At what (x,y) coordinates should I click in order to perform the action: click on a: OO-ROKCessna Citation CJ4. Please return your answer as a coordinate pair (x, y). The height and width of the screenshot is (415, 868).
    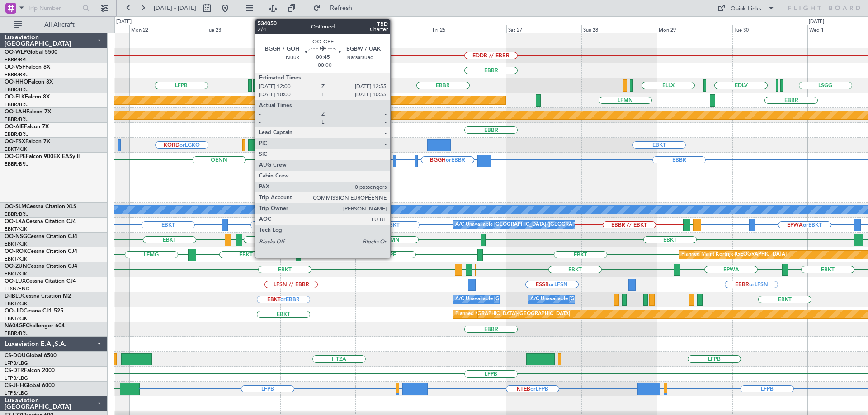
    Looking at the image, I should click on (41, 252).